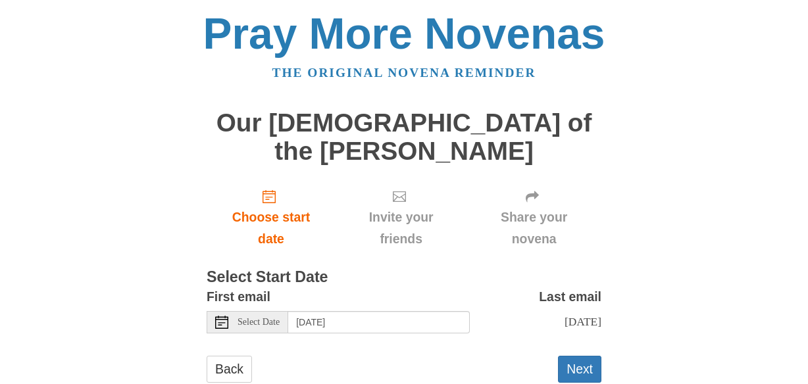  Describe the element at coordinates (404, 34) in the screenshot. I see `a: Pray More Novenas` at that location.